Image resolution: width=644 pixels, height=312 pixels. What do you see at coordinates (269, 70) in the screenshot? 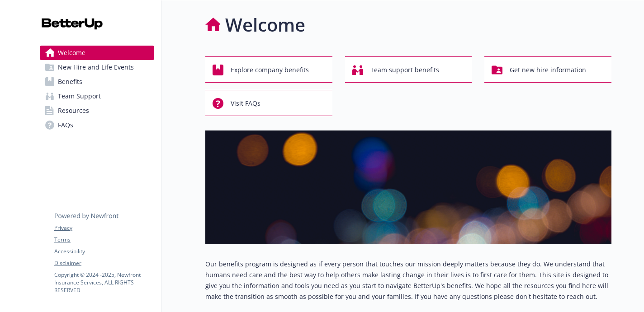
I see `button: Explore company benefits` at bounding box center [269, 70].